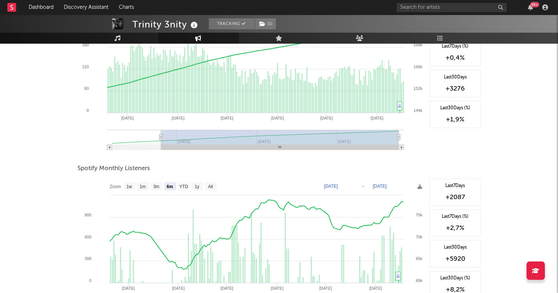 Image resolution: width=558 pixels, height=293 pixels. I want to click on text: 70k, so click(419, 237).